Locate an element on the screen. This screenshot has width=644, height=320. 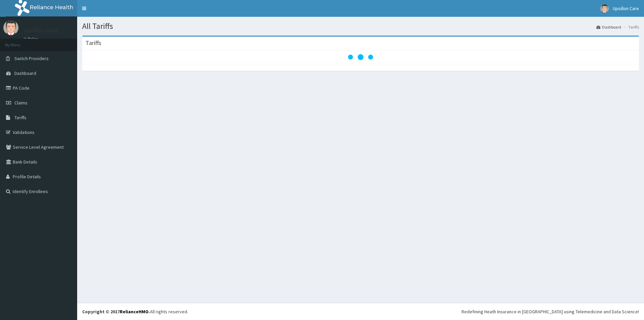
strong: Copyright © 2017 . is located at coordinates (116, 312).